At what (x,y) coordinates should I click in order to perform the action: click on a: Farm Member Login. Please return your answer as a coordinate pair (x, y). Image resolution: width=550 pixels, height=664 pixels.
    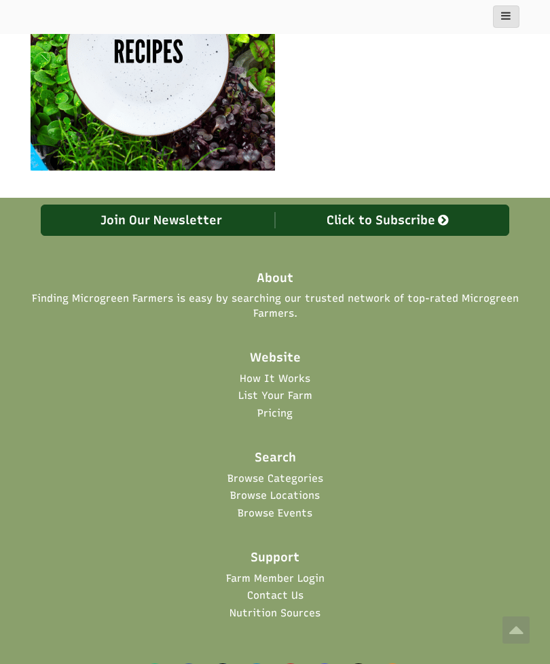
    Looking at the image, I should click on (275, 578).